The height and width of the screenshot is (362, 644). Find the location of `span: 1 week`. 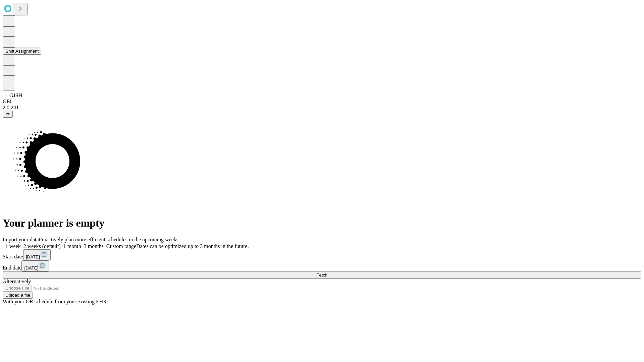

span: 1 week is located at coordinates (13, 246).